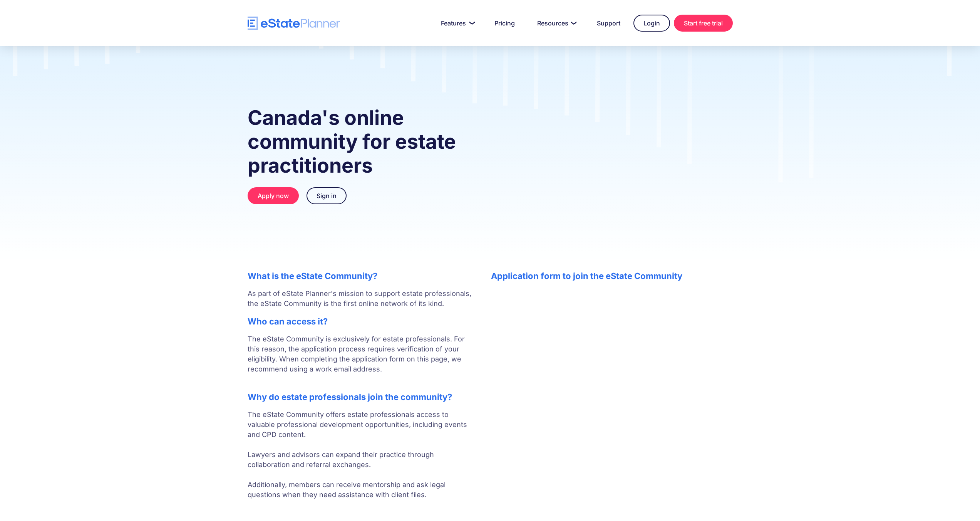 Image resolution: width=980 pixels, height=521 pixels. I want to click on a: Resources, so click(556, 23).